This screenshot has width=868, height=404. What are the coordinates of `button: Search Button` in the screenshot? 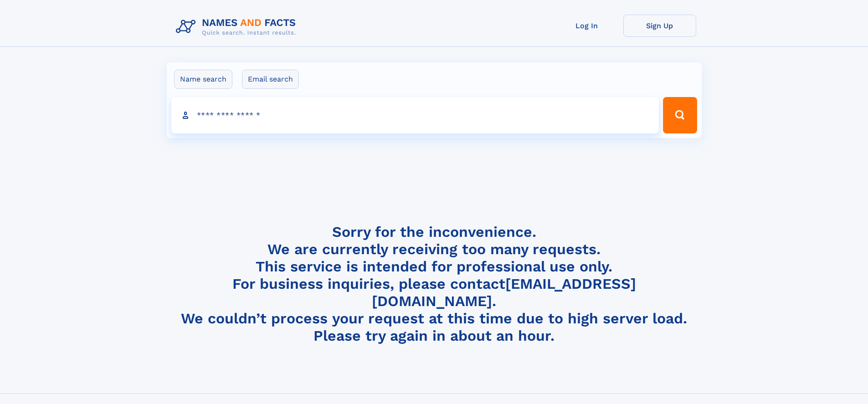 It's located at (680, 115).